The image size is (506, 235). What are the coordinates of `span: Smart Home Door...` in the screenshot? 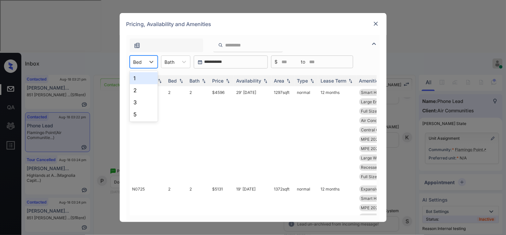 It's located at (380, 217).